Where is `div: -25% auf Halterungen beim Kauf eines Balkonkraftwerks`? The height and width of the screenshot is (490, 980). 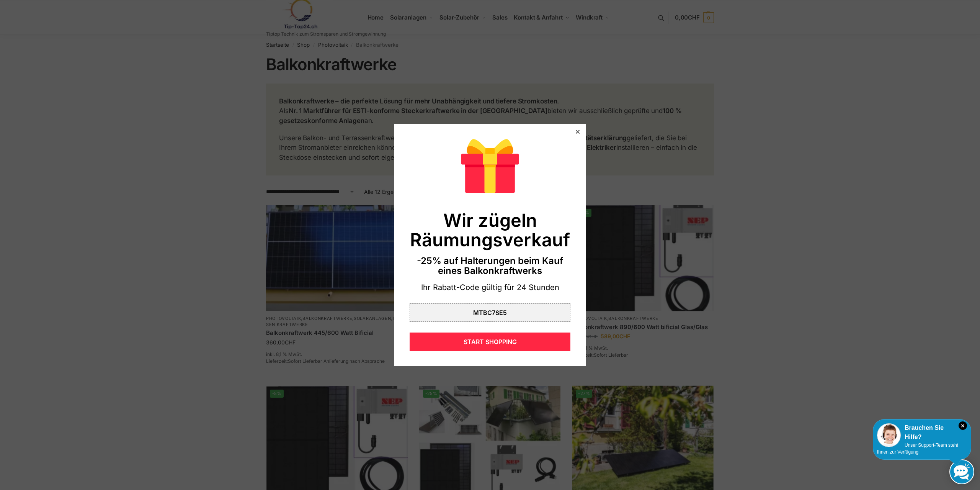 div: -25% auf Halterungen beim Kauf eines Balkonkraftwerks is located at coordinates (490, 266).